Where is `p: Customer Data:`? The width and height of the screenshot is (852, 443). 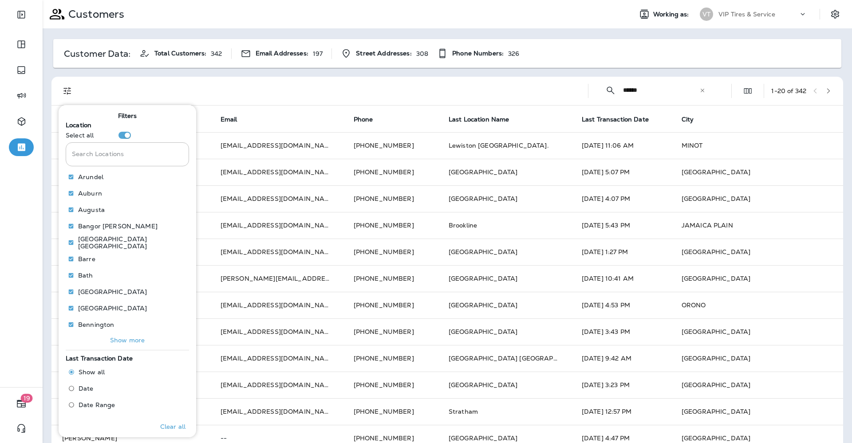
p: Customer Data: is located at coordinates (97, 54).